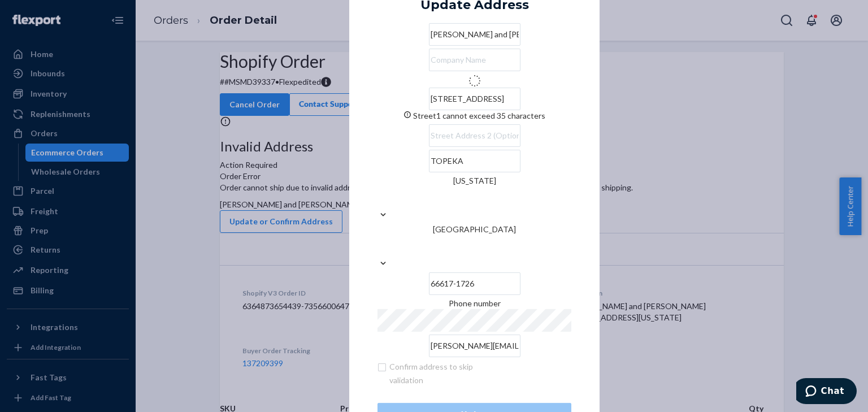  Describe the element at coordinates (475, 135) in the screenshot. I see `input: Street Address 2 (Optional)` at that location.